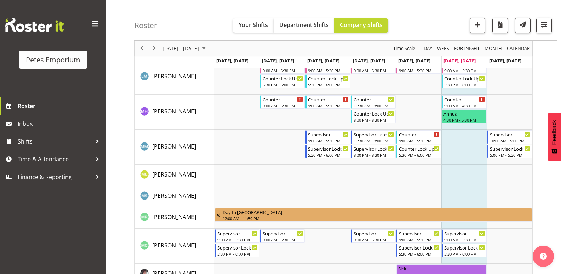 The width and height of the screenshot is (561, 274). Describe the element at coordinates (55, 141) in the screenshot. I see `span: Shifts` at that location.